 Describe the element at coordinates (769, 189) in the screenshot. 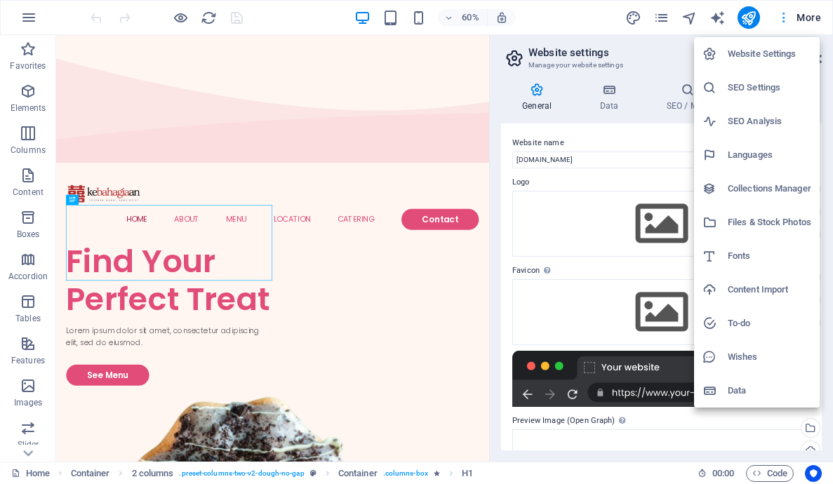

I see `h6: Collections Manager` at that location.